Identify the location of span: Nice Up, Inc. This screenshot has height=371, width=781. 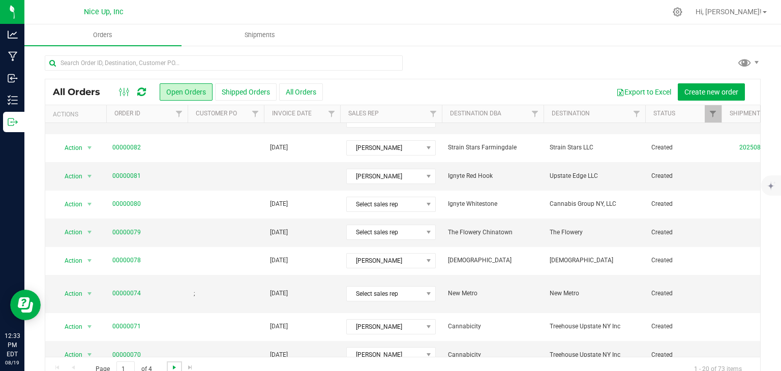
(104, 12).